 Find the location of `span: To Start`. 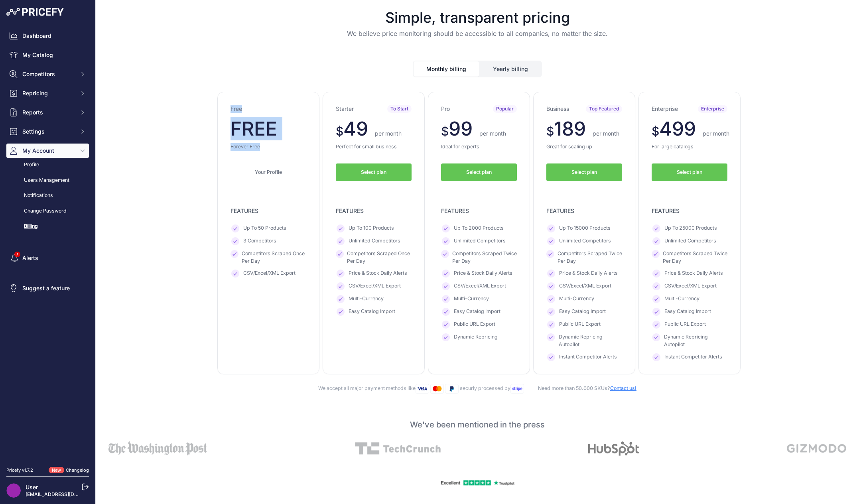

span: To Start is located at coordinates (399, 109).